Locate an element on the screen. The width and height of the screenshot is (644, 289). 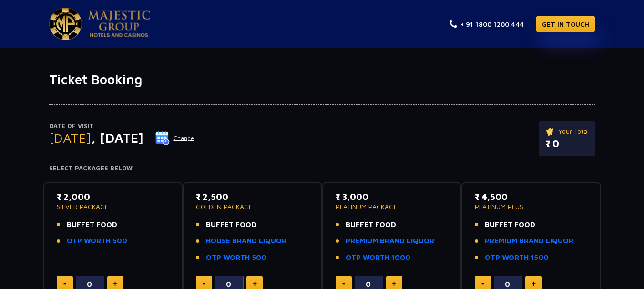
a: HOUSE BRAND LIQUOR is located at coordinates (246, 241).